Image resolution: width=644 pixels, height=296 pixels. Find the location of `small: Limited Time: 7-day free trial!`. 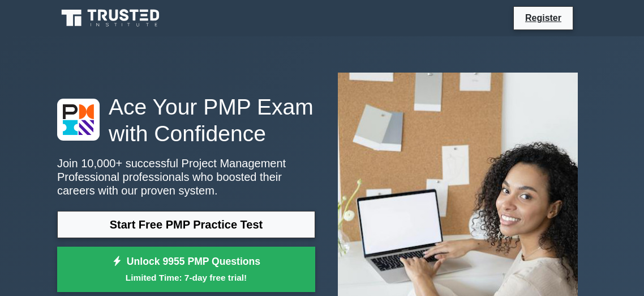

small: Limited Time: 7-day free trial! is located at coordinates (187, 277).